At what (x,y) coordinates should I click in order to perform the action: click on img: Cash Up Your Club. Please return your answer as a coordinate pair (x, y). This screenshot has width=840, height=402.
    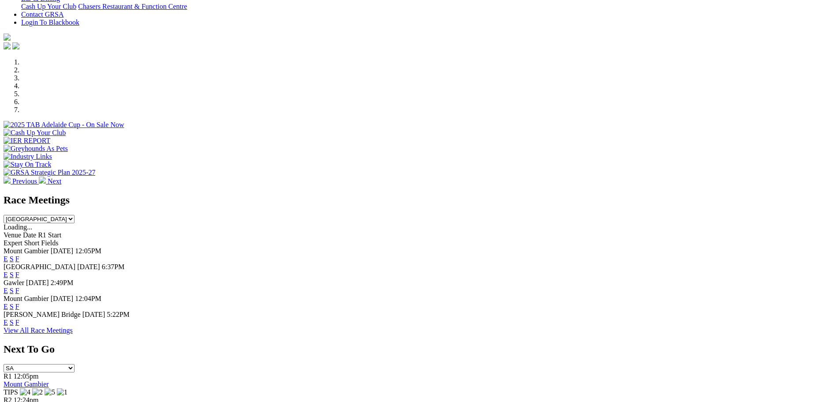
    Looking at the image, I should click on (34, 133).